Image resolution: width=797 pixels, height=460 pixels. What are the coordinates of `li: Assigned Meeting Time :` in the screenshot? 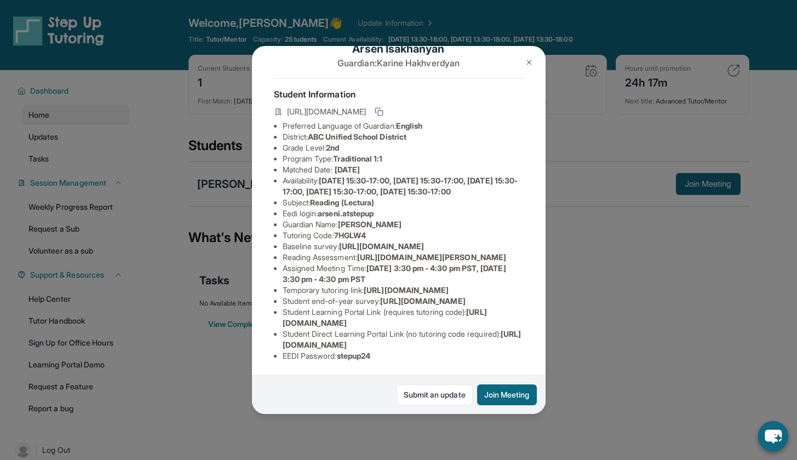 It's located at (403, 274).